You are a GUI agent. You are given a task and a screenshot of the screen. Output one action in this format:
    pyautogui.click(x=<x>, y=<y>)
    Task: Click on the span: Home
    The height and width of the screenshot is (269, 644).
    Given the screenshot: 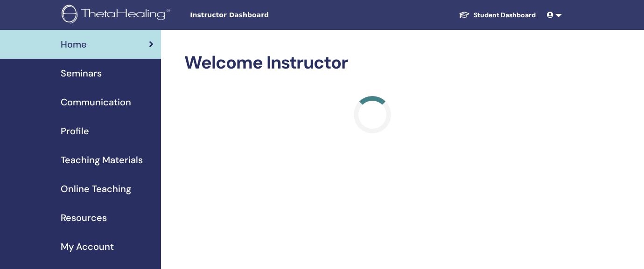 What is the action you would take?
    pyautogui.click(x=74, y=44)
    